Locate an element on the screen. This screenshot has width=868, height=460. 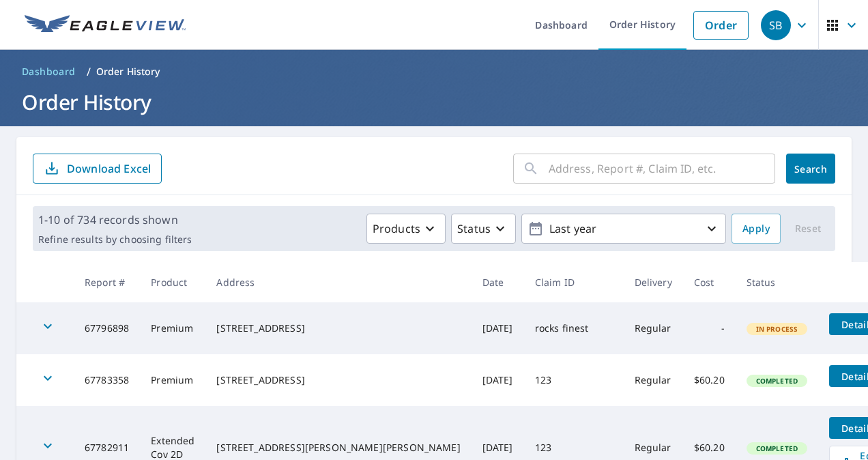
th: Cost is located at coordinates (709, 282).